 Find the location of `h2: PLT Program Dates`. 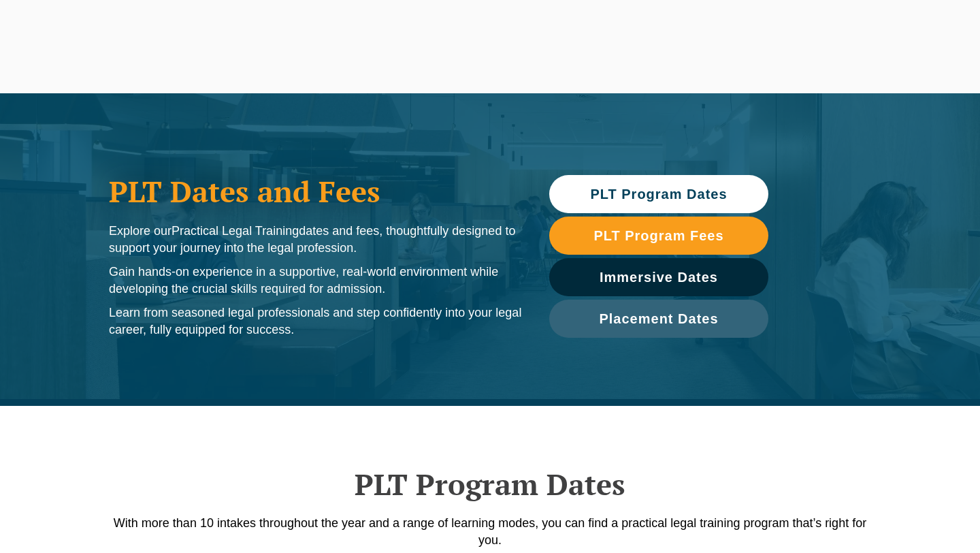

h2: PLT Program Dates is located at coordinates (490, 484).